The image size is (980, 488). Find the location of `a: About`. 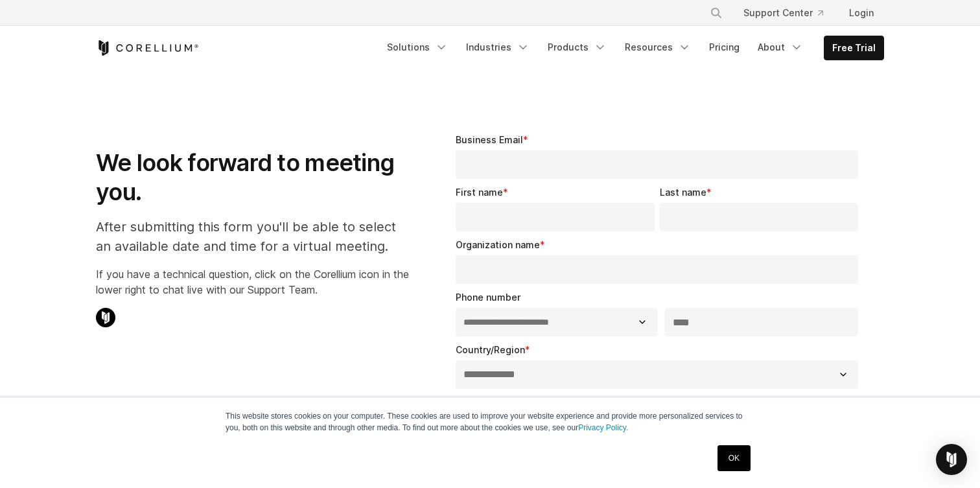

a: About is located at coordinates (780, 47).